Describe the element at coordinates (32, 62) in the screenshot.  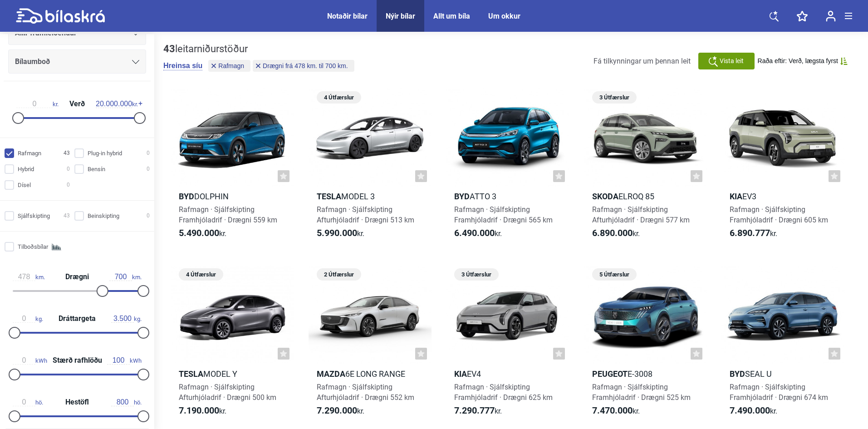
I see `span: Bílaumboð` at that location.